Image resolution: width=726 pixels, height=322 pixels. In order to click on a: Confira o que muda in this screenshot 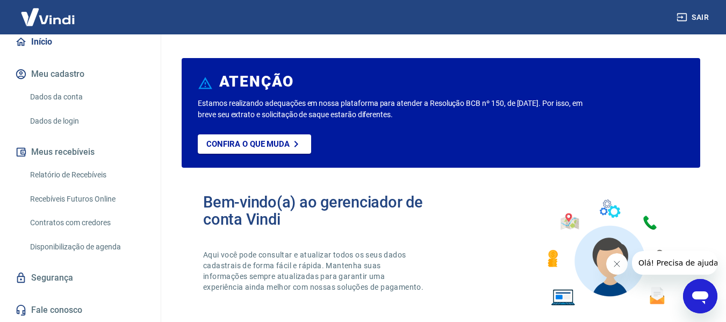, I will do `click(254, 144)`.